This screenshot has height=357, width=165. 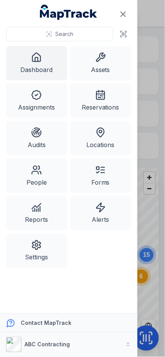 I want to click on a: Alerts, so click(x=100, y=213).